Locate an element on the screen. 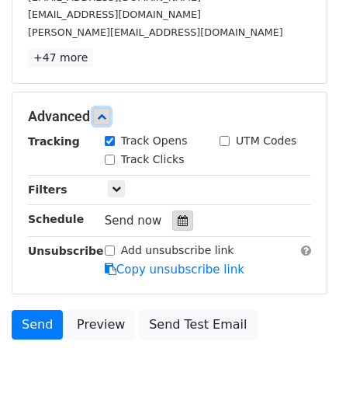  label: Track Clicks is located at coordinates (153, 159).